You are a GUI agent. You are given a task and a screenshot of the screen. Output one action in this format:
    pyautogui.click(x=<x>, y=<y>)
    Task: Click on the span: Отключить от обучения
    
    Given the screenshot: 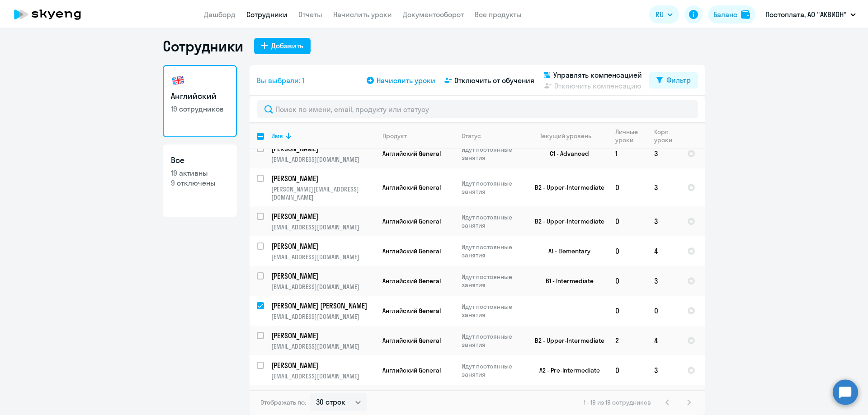 What is the action you would take?
    pyautogui.click(x=494, y=80)
    